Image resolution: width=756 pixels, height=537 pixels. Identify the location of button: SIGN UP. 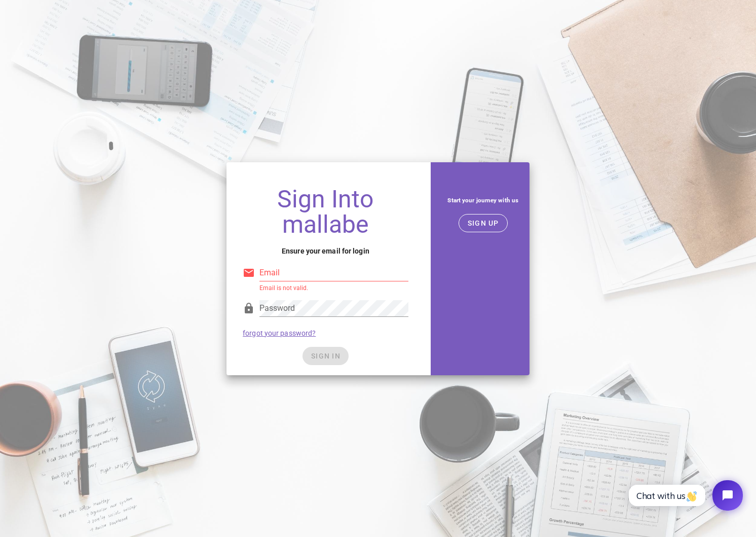
(483, 223).